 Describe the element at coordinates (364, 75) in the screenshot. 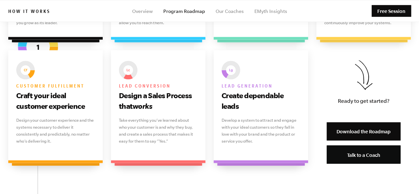

I see `img: Download the Roadmap` at that location.